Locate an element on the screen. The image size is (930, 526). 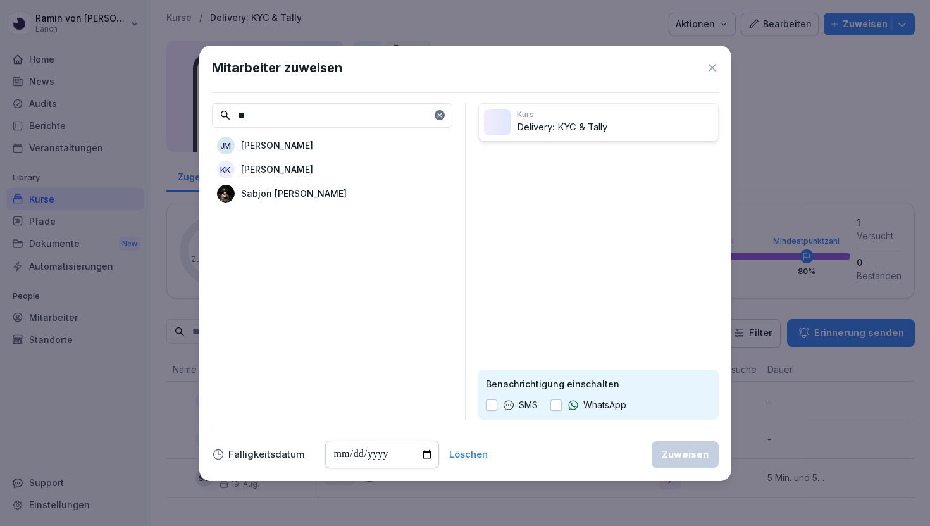
p: Kurs is located at coordinates (615, 114).